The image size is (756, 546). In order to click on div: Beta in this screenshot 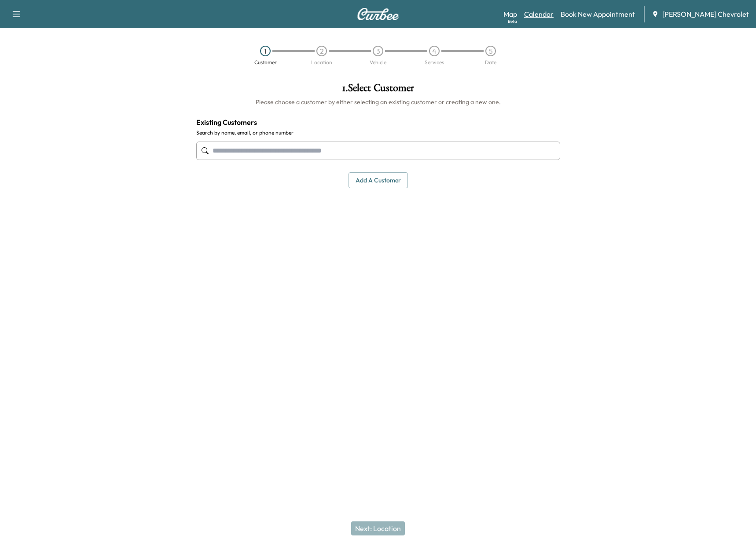, I will do `click(512, 21)`.